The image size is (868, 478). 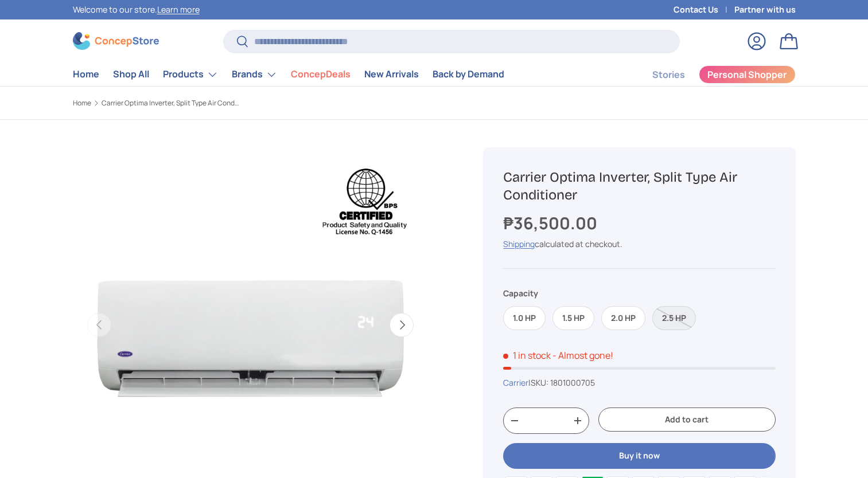 What do you see at coordinates (519, 244) in the screenshot?
I see `a: Shipping` at bounding box center [519, 244].